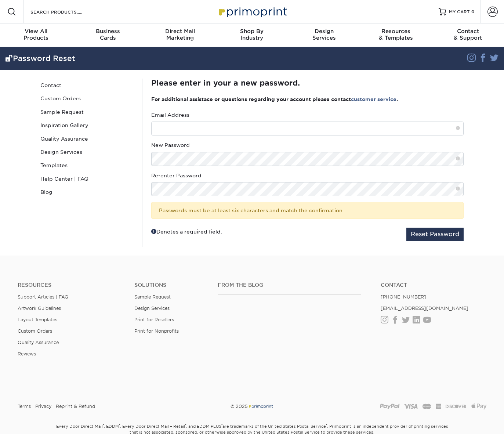  I want to click on a: Print for Resellers, so click(154, 319).